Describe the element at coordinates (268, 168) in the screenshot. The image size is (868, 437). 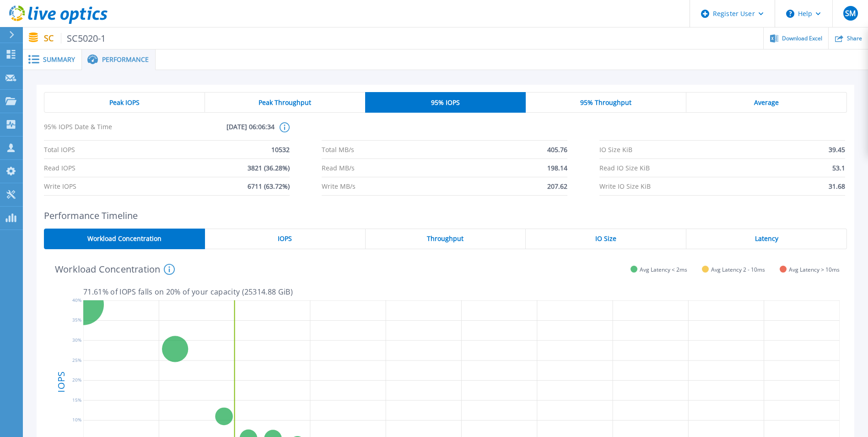
I see `span: 3821 (36.28%)` at that location.